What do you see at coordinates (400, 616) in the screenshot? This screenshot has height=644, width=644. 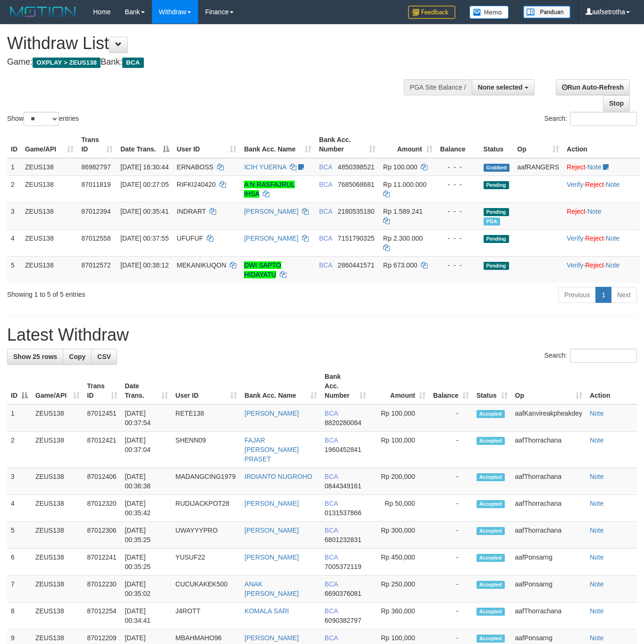 I see `td: Rp 360,000` at bounding box center [400, 616].